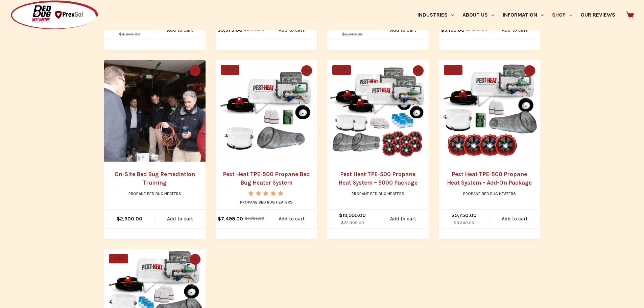 Image resolution: width=644 pixels, height=308 pixels. What do you see at coordinates (489, 111) in the screenshot?
I see `a: Pest Heat TPE-500 Propane Heat System - Add-On Package` at bounding box center [489, 111].